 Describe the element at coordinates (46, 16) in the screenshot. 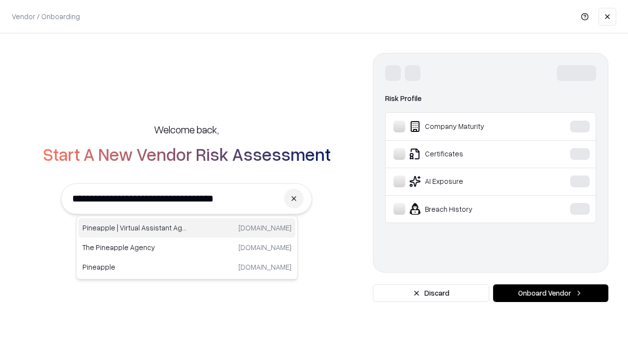

I see `p: Vendor / Onboarding` at that location.